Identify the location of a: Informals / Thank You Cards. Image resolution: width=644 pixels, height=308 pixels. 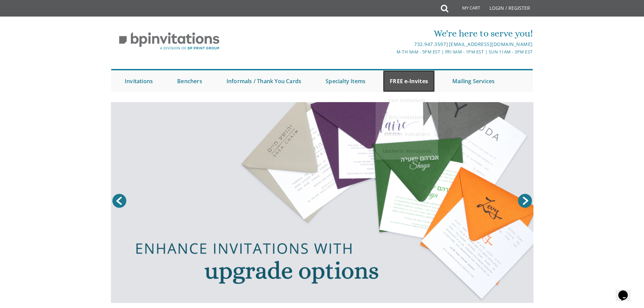
(263, 81).